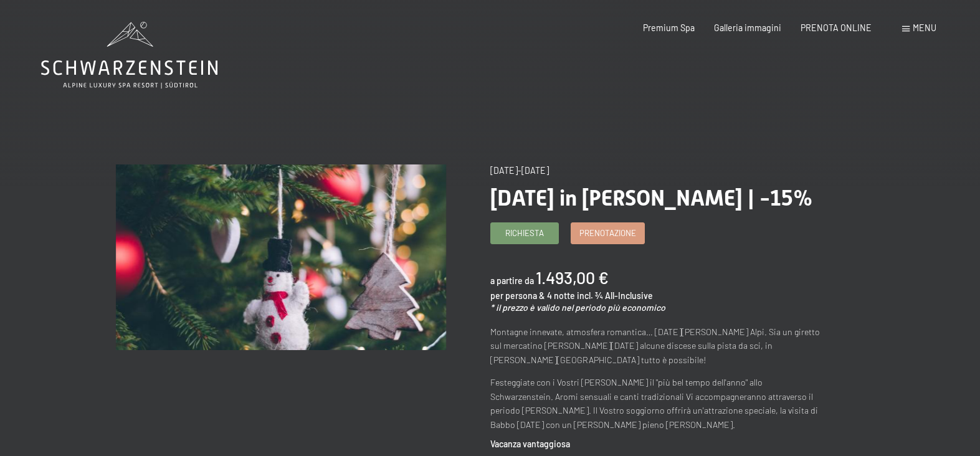 Image resolution: width=980 pixels, height=456 pixels. Describe the element at coordinates (577, 307) in the screenshot. I see `em: * il prezzo è valido nel periodo più economico` at that location.